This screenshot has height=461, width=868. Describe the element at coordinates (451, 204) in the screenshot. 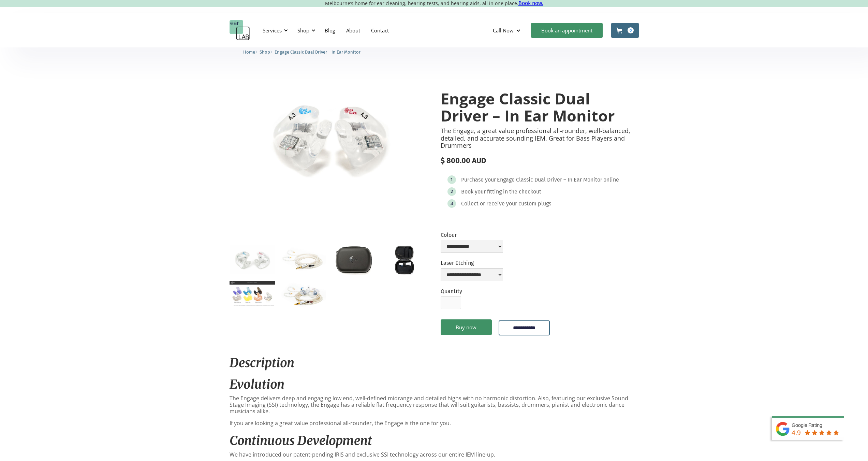

I see `div: 3` at that location.